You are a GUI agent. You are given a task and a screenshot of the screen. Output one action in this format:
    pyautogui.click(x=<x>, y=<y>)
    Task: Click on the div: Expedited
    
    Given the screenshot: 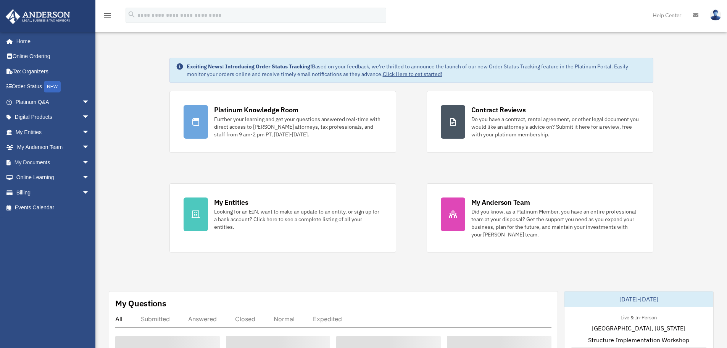 What is the action you would take?
    pyautogui.click(x=328, y=319)
    